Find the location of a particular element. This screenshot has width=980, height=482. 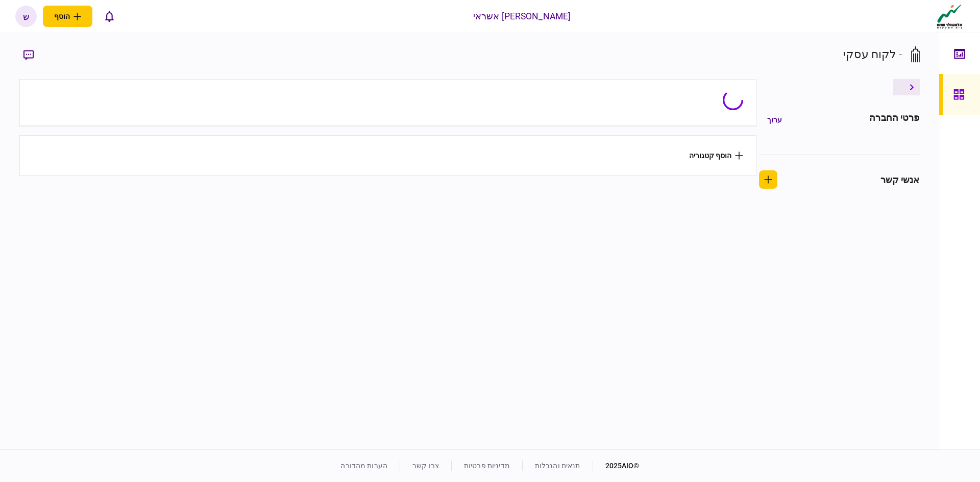

button: פתח רשימת התראות is located at coordinates (109, 17).